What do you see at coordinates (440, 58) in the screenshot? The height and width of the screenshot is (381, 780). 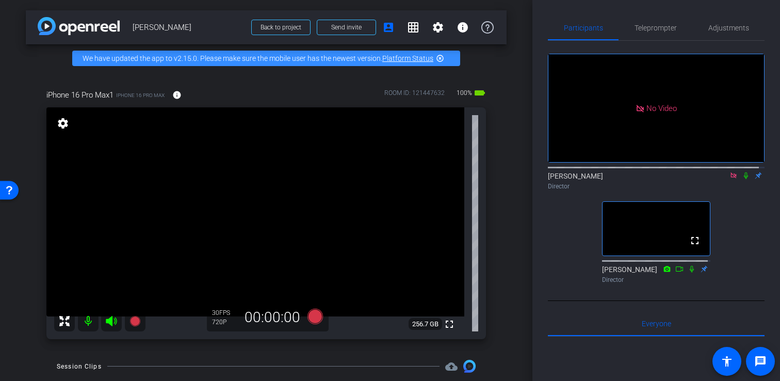 I see `mat-icon: highlight_off` at bounding box center [440, 58].